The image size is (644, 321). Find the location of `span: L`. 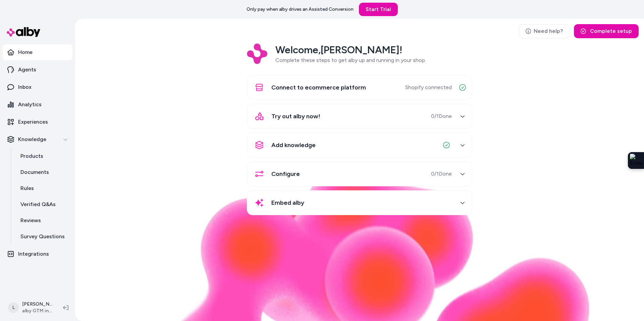

span: L is located at coordinates (13, 308).